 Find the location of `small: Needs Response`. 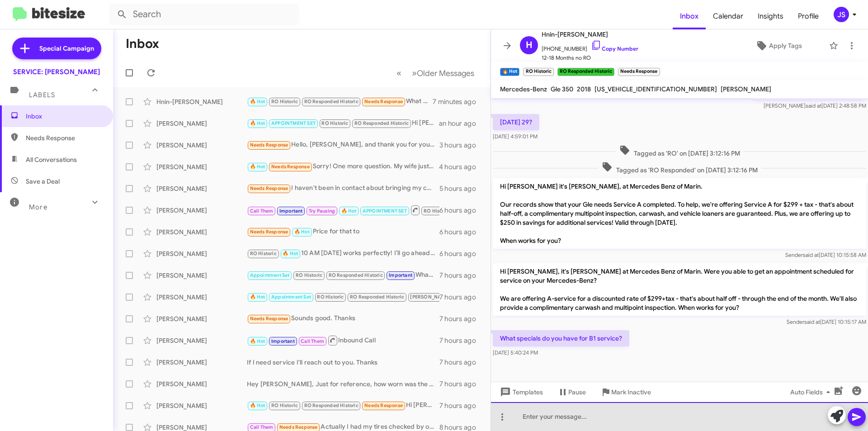

small: Needs Response is located at coordinates (639, 72).